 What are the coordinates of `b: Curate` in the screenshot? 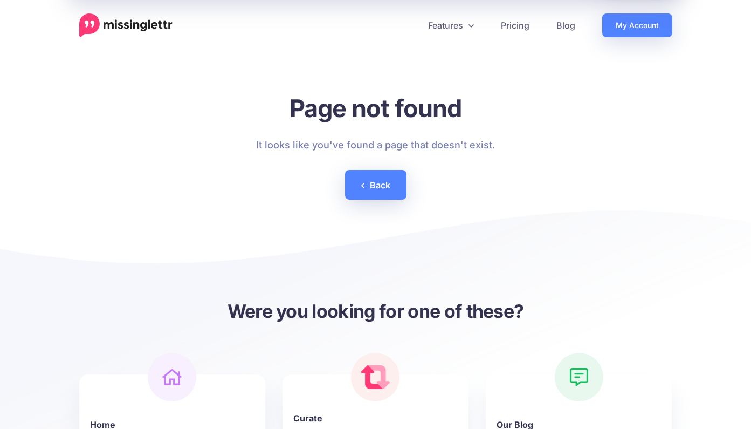 It's located at (375, 418).